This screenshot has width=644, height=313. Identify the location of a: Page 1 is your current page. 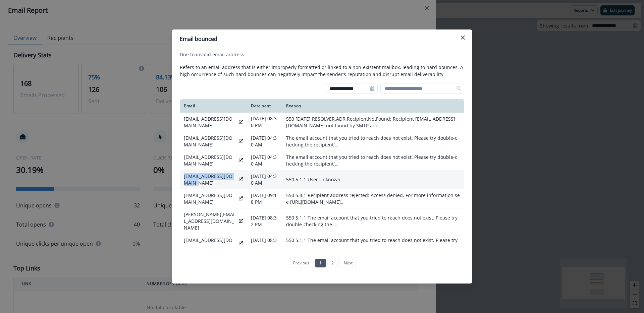
(321, 264).